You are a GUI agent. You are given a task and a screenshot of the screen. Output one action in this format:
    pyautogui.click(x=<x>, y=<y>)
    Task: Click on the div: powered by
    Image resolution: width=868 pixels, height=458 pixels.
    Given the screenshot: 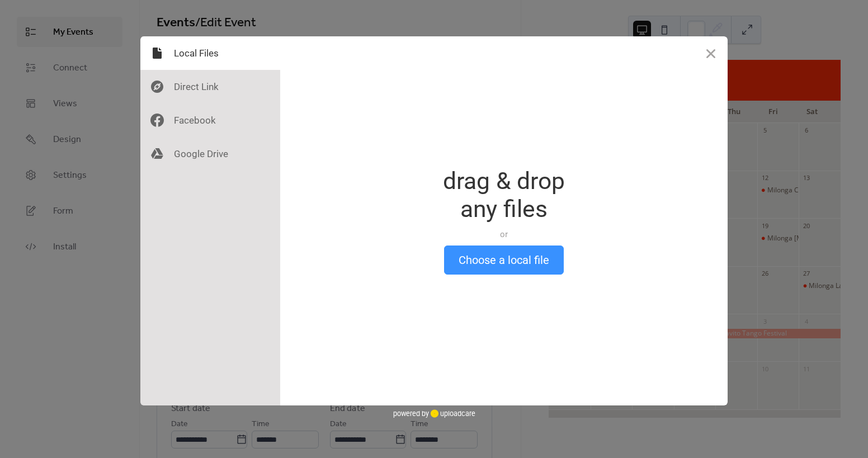 What is the action you would take?
    pyautogui.click(x=434, y=413)
    